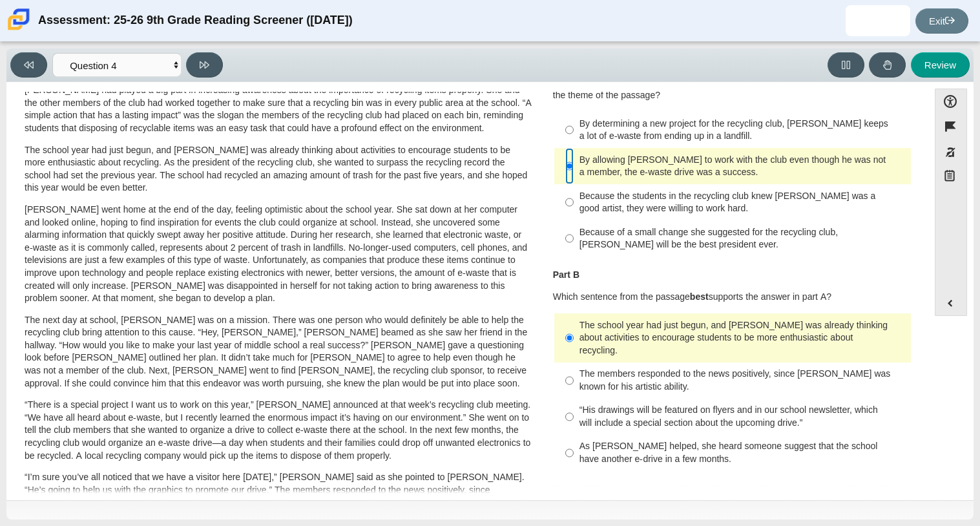 Image resolution: width=980 pixels, height=526 pixels. I want to click on div: “His drawings will be featured on flyers and in our school newsletter, which will include a speci..., so click(742, 417).